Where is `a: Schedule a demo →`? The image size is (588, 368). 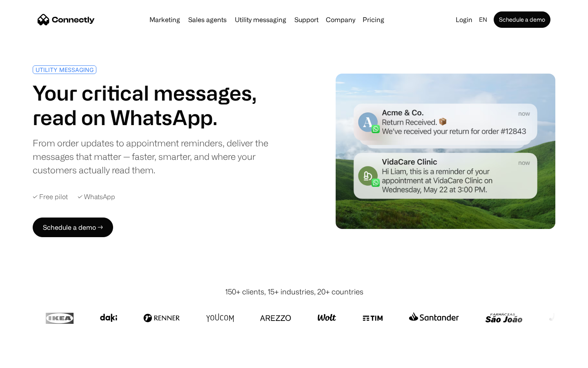
a: Schedule a demo → is located at coordinates (73, 227).